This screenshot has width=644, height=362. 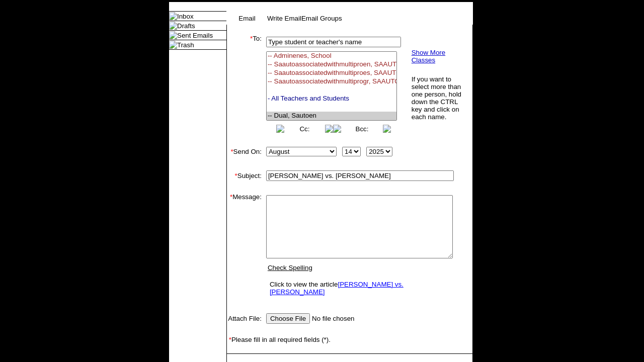 I want to click on option: - All Teachers and Students, so click(x=331, y=98).